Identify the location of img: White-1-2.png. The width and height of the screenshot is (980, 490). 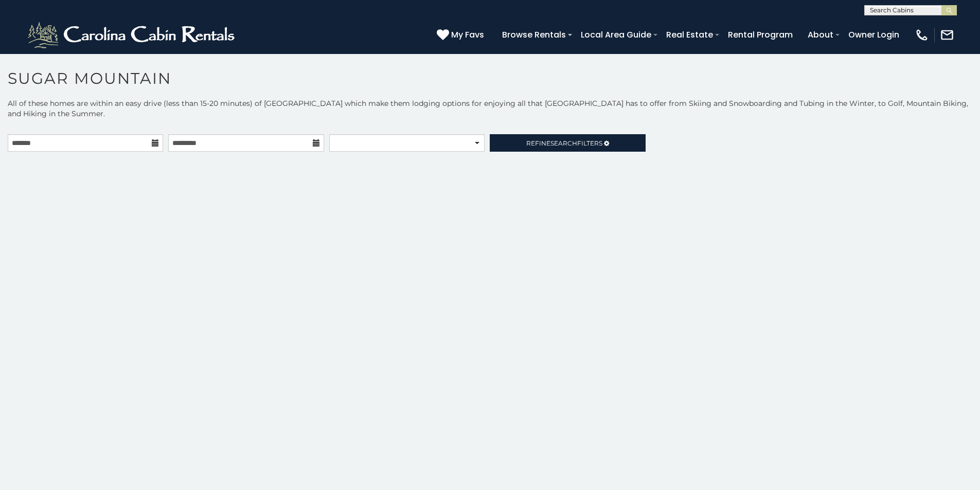
(132, 35).